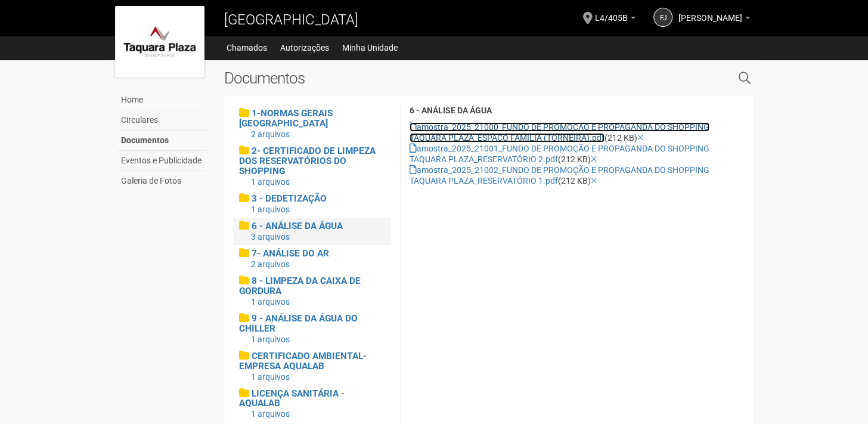 This screenshot has height=424, width=868. What do you see at coordinates (560, 133) in the screenshot?
I see `a: amostra_2025_21000_FUNDO DE PROMOÇÃO E PROPAGANDA DO SHOPPING TAQUARA PLAZA_ESPAÇO FAMÍLIA (TORNE...` at bounding box center [560, 133].